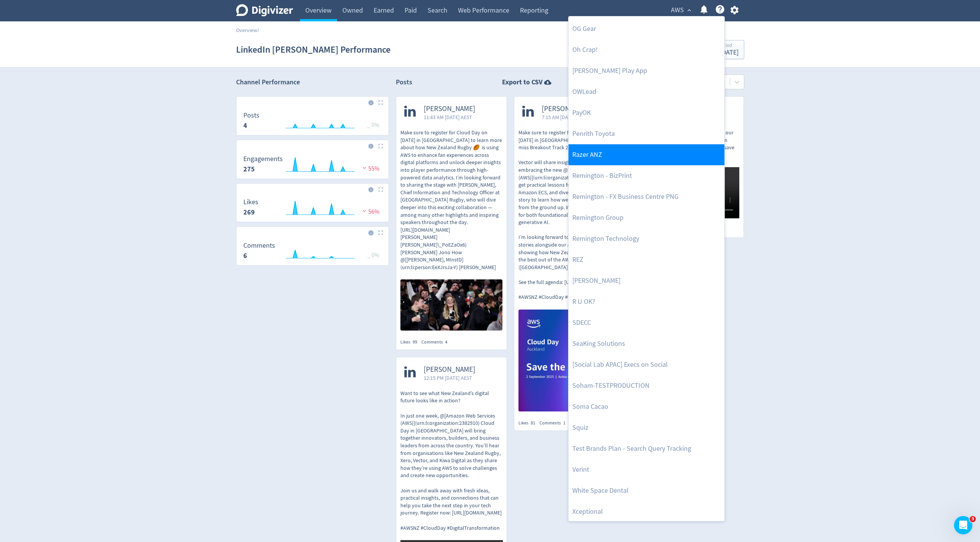  Describe the element at coordinates (647, 386) in the screenshot. I see `a: Soham-TESTPRODUCTION` at that location.